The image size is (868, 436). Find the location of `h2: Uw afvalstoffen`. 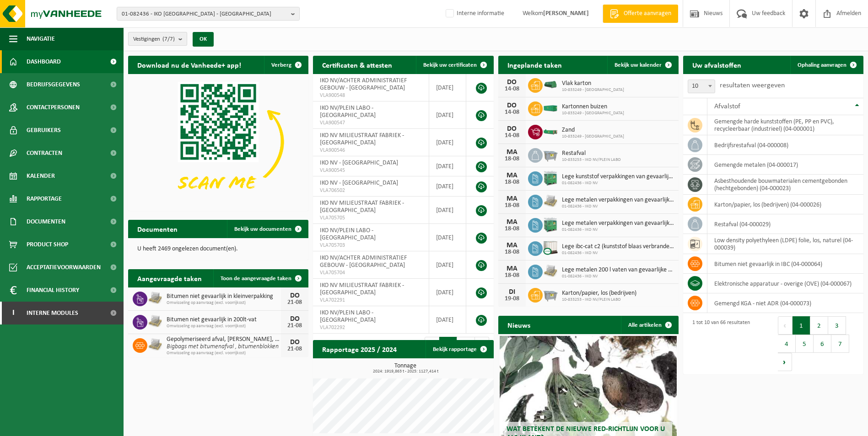

h2: Uw afvalstoffen is located at coordinates (717, 65).